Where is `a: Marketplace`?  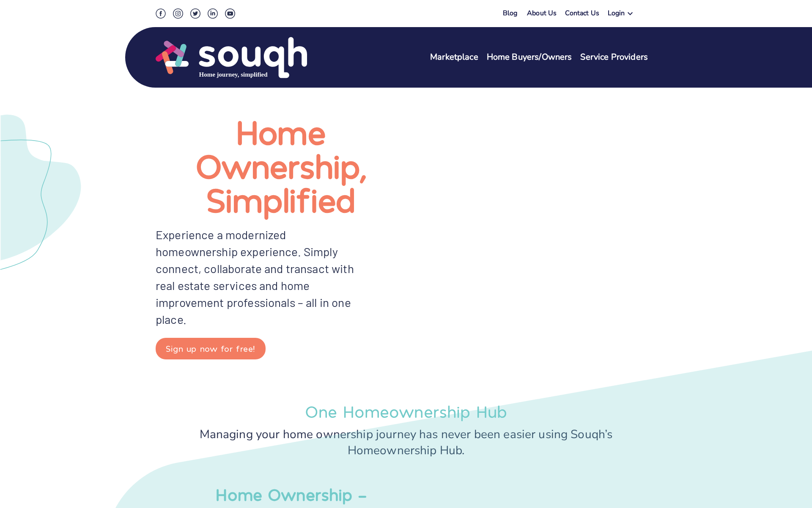 a: Marketplace is located at coordinates (454, 57).